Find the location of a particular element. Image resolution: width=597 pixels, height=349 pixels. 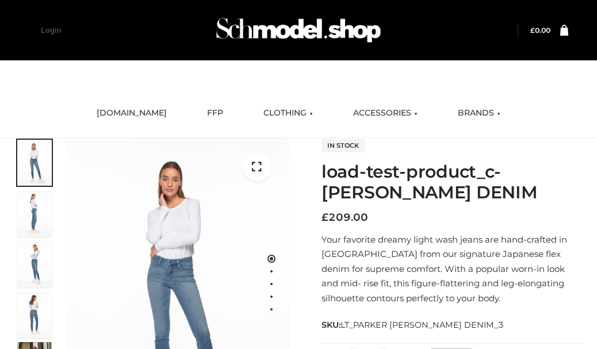

a: ACCESSORIES is located at coordinates (386, 113).